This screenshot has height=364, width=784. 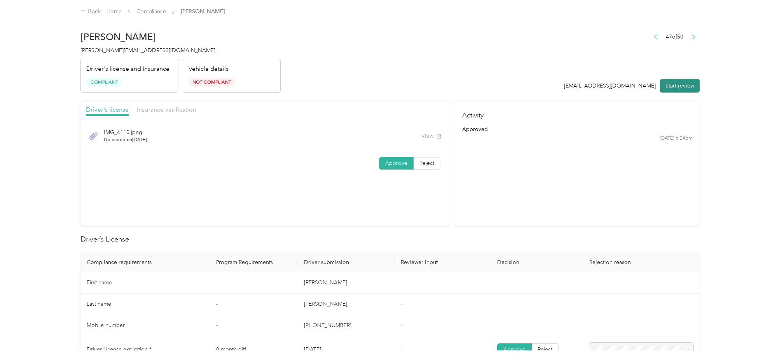 I want to click on th: Decision, so click(x=537, y=262).